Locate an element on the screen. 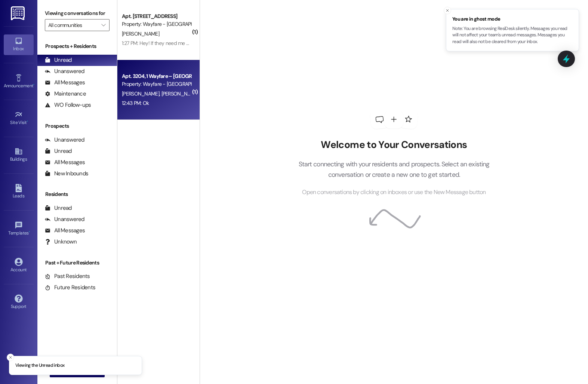 This screenshot has width=588, height=384. a: Support is located at coordinates (19, 302).